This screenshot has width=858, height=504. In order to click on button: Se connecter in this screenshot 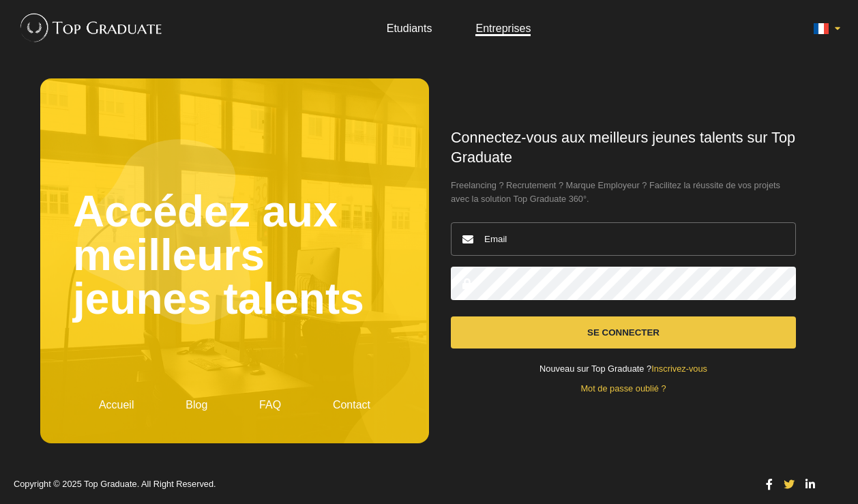, I will do `click(623, 332)`.